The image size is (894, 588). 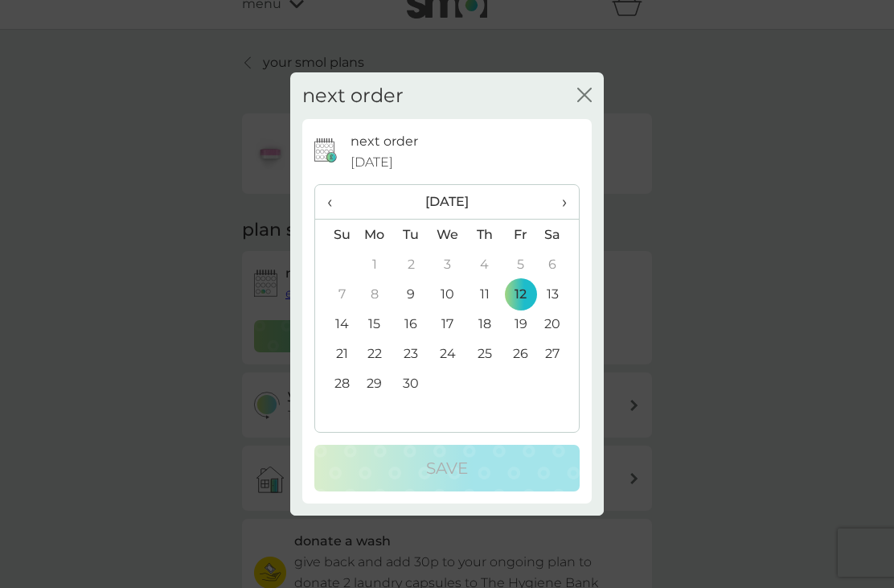 I want to click on td: 2, so click(x=411, y=264).